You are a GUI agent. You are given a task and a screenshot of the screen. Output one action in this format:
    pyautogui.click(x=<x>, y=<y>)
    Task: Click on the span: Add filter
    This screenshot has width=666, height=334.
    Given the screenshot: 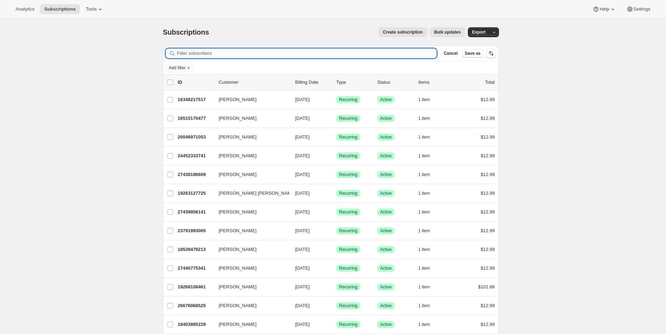 What is the action you would take?
    pyautogui.click(x=177, y=68)
    